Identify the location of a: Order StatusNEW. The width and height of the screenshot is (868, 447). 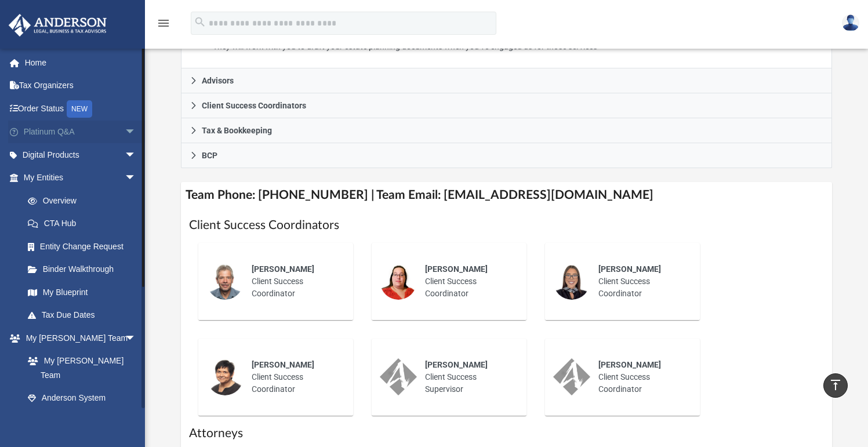
(81, 108).